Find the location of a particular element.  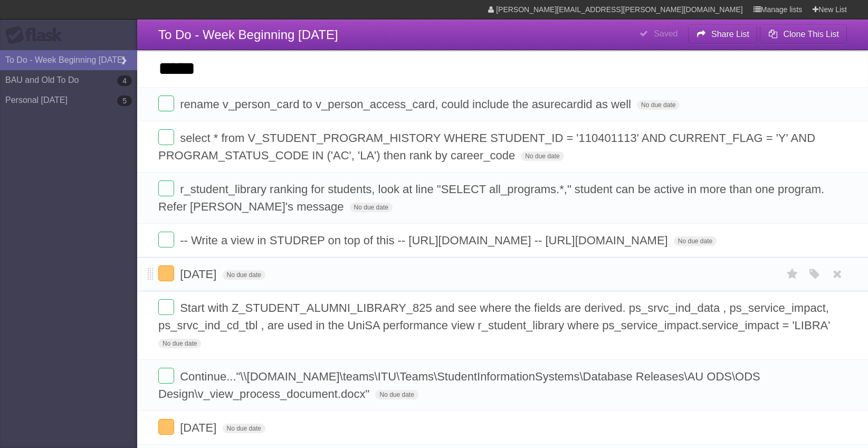

span: select * from V_STUDENT_PROGRAM_HISTORY WHERE STUDENT_ID = '110401113' AND CURRENT_FLAG = 'Y' AND... is located at coordinates (486, 147).